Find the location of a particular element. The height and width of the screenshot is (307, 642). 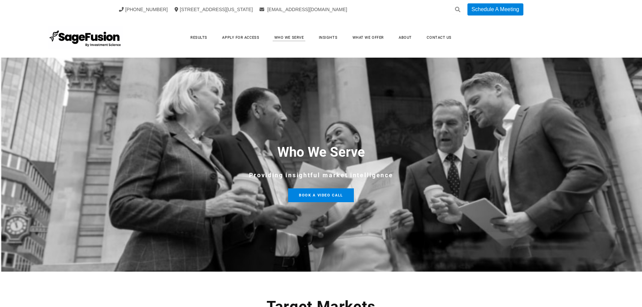

a: Apply for Access is located at coordinates (240, 37).